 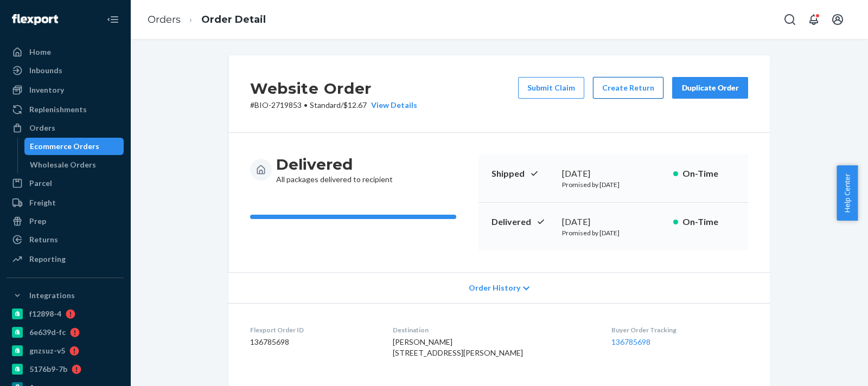 I want to click on button: View Details, so click(x=392, y=105).